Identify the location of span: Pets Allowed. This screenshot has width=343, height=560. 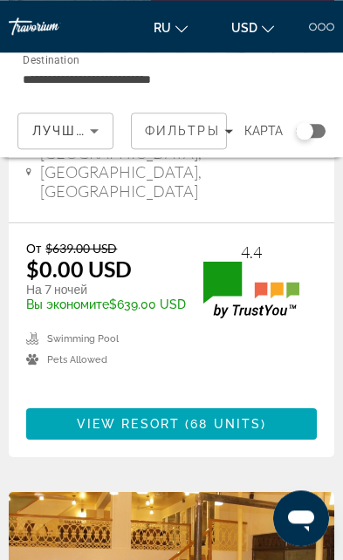
(77, 360).